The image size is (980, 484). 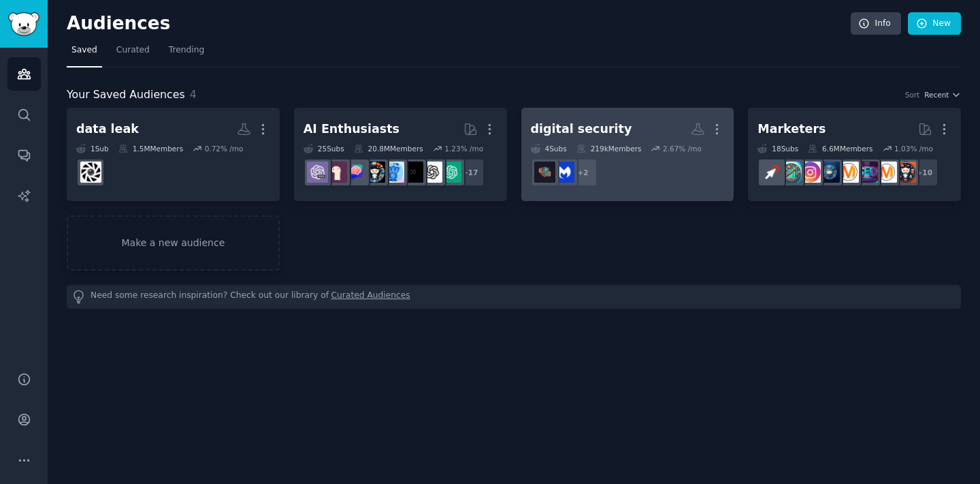 What do you see at coordinates (84, 53) in the screenshot?
I see `a: Saved` at bounding box center [84, 53].